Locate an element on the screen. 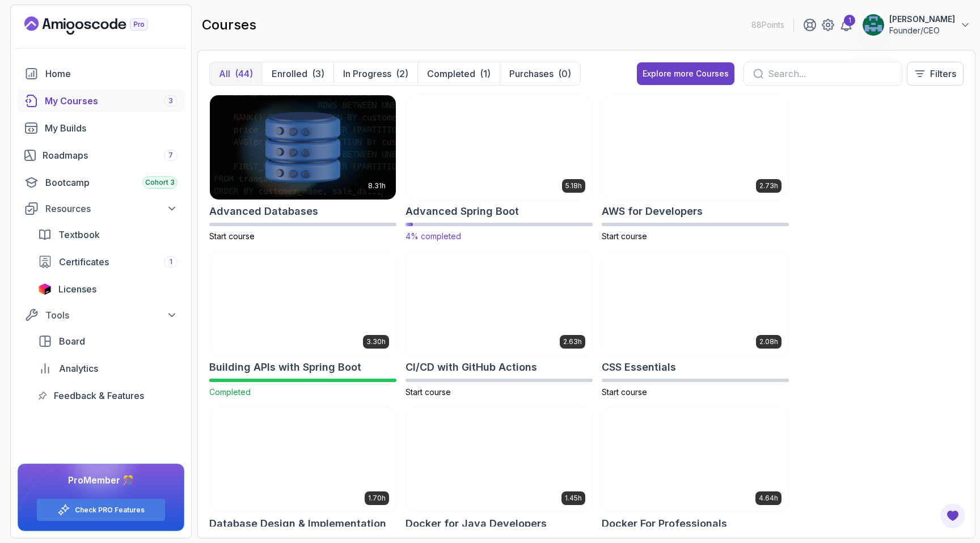 This screenshot has width=980, height=543. span: Completed is located at coordinates (230, 391).